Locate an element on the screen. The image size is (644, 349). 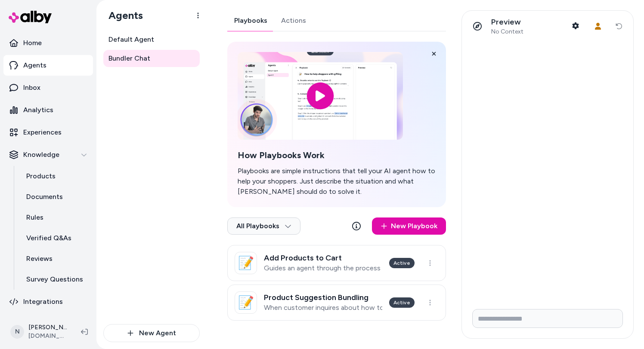
p: Guides an agent through the process of adding products to a user's shopping cart. is located at coordinates (323, 268).